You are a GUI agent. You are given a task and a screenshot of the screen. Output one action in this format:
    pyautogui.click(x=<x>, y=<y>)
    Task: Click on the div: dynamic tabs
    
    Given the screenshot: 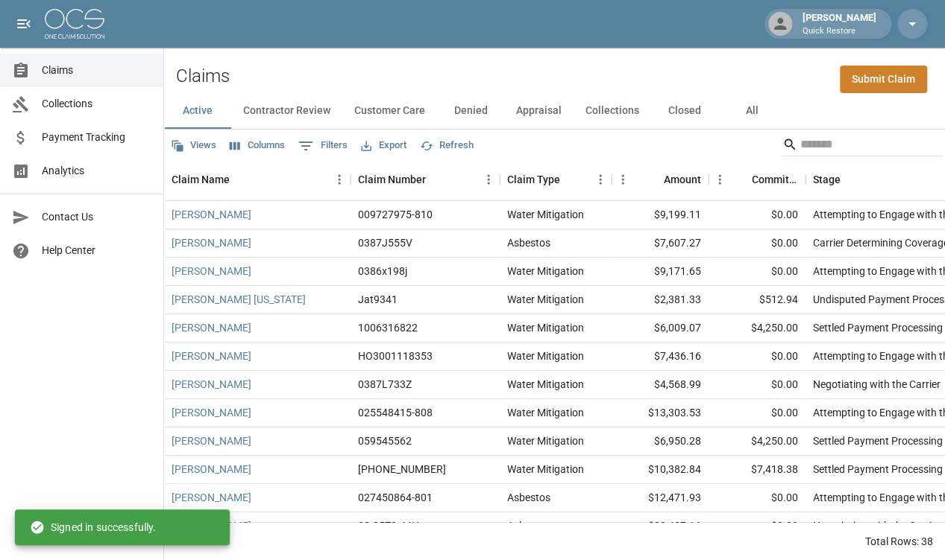 What is the action you would take?
    pyautogui.click(x=554, y=111)
    